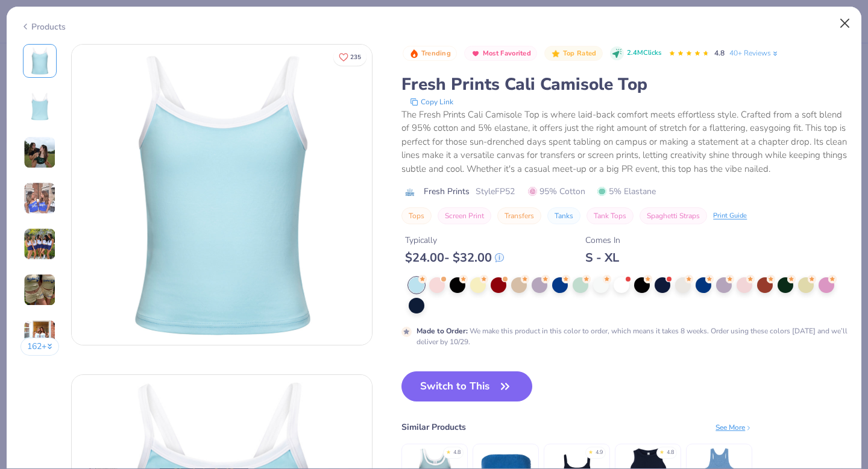 The height and width of the screenshot is (469, 868). Describe the element at coordinates (610, 216) in the screenshot. I see `button: Tank Tops` at that location.